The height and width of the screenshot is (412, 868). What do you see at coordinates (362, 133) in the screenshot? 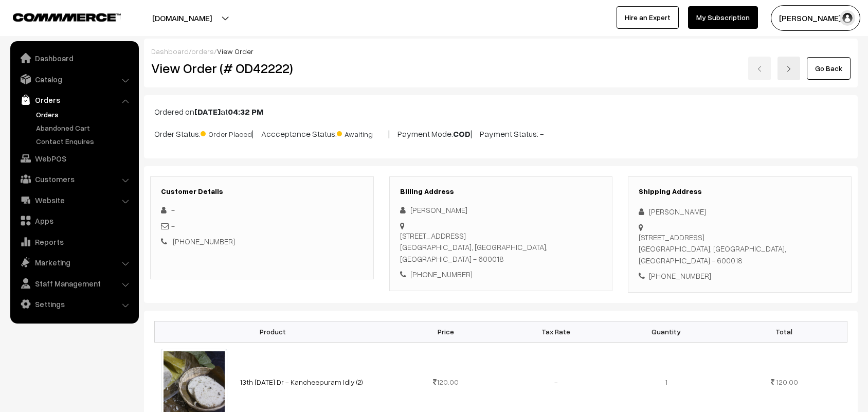
I see `span: Awaiting` at bounding box center [362, 133].